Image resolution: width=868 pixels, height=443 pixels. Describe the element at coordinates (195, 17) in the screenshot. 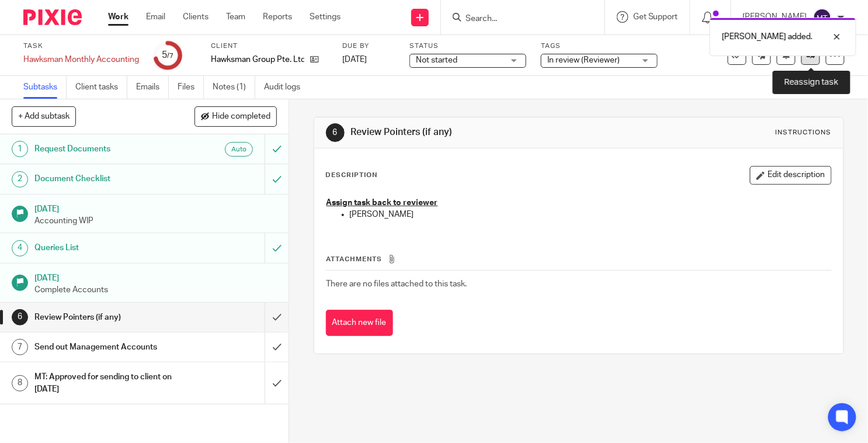

I see `a: Clients` at that location.